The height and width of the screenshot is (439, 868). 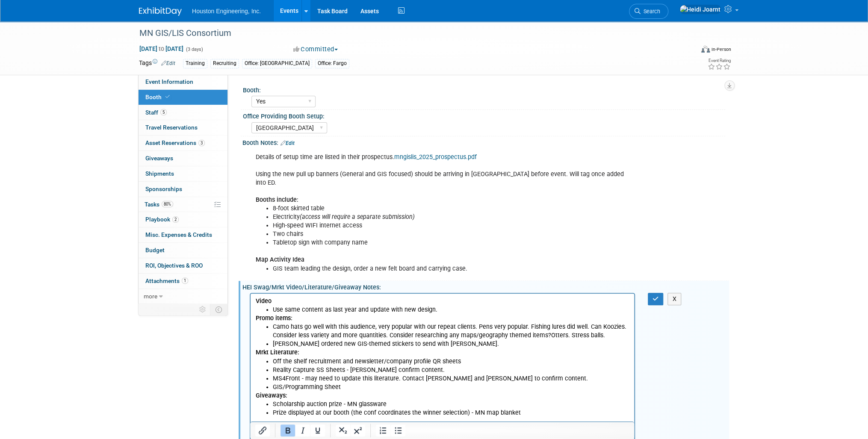 I want to click on a: Staff5, so click(x=183, y=113).